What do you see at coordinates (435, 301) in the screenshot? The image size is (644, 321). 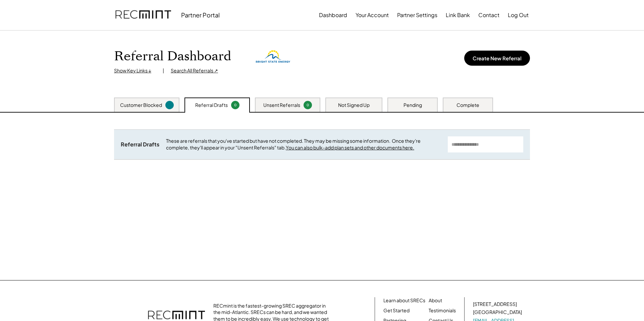 I see `a: About` at bounding box center [435, 301].